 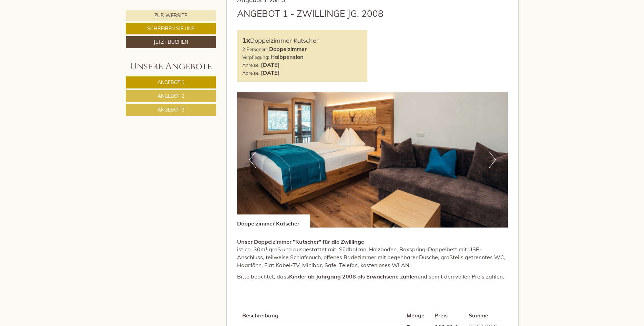 What do you see at coordinates (253, 160) in the screenshot?
I see `button: Previous` at bounding box center [253, 160].